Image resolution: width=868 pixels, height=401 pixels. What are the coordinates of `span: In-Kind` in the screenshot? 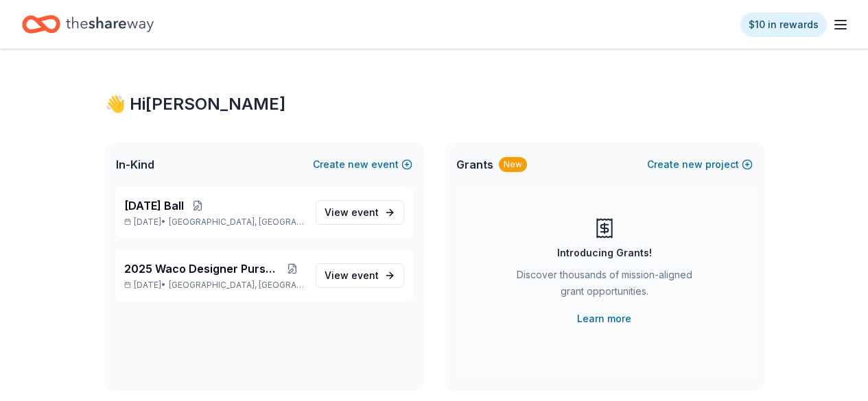 It's located at (136, 165).